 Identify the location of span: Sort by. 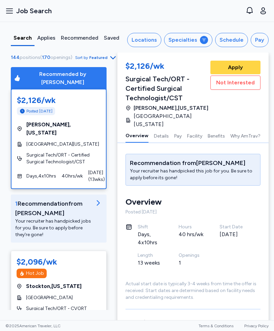
(82, 58).